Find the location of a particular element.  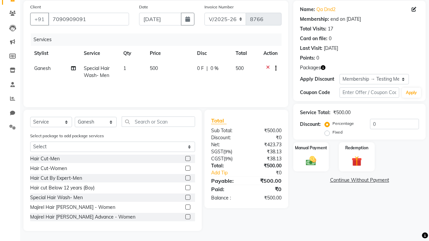

img: _gift.svg is located at coordinates (357, 161).